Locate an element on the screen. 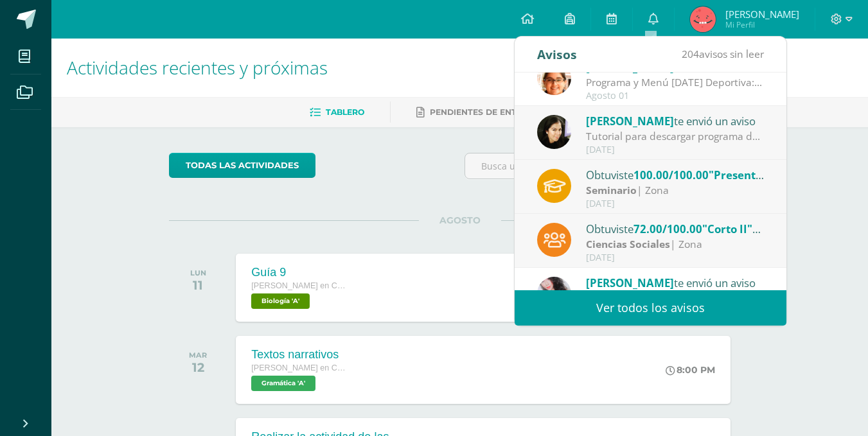 Image resolution: width=868 pixels, height=436 pixels. span: Actividades recientes y próximas is located at coordinates (197, 68).